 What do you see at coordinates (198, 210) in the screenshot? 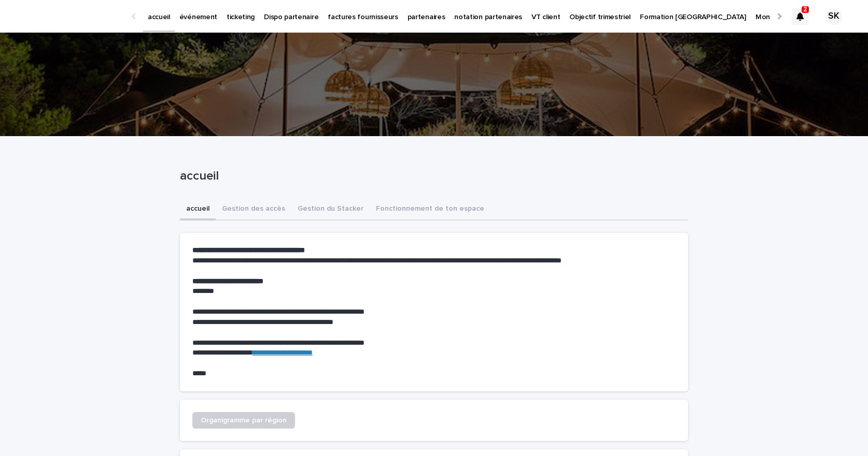
I see `button: accueil` at bounding box center [198, 210].